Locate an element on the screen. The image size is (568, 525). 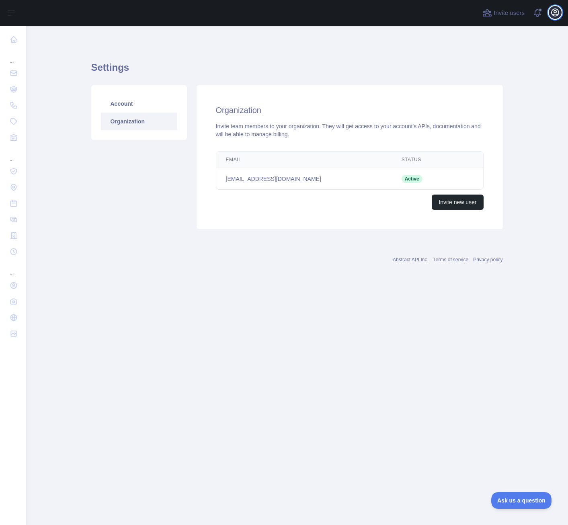
button: Invite new user is located at coordinates (457, 202).